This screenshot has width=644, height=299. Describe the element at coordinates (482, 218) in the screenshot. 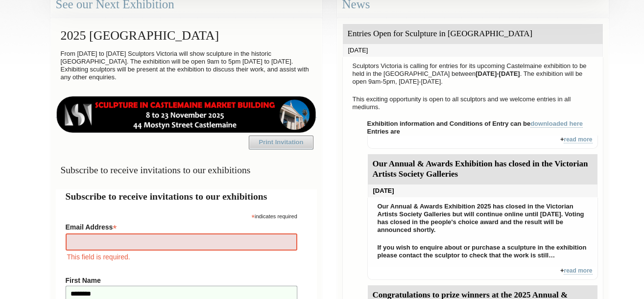

I see `p: Our Annual & Awards Exhibition 2025 has closed in the Victorian Artists Society Galleries but wil...` at that location.